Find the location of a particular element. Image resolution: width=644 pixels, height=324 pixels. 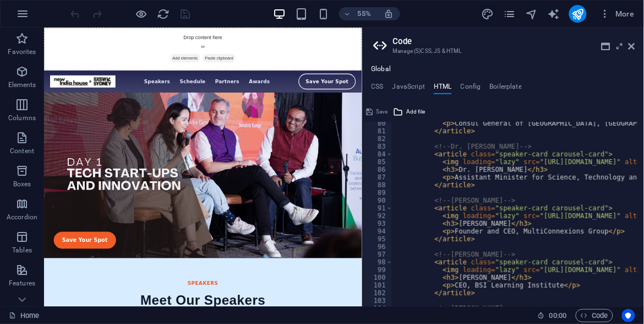

a: Click to cancel selection. Double-click to open Pages is located at coordinates (24, 316).